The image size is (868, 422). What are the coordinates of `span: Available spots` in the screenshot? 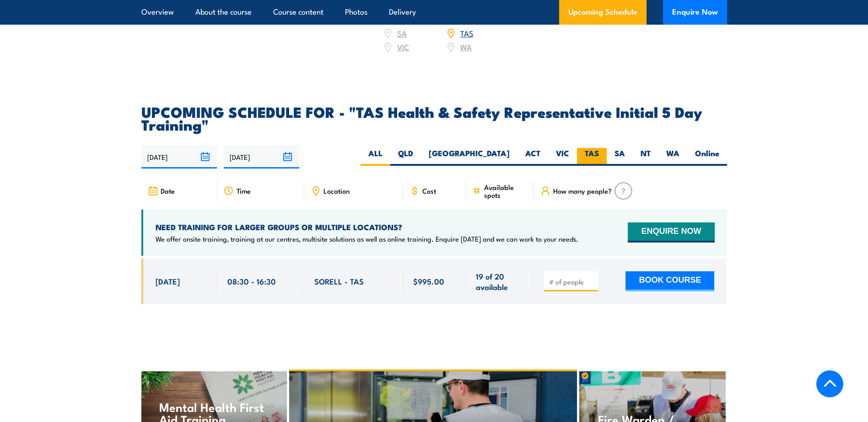 It's located at (506, 191).